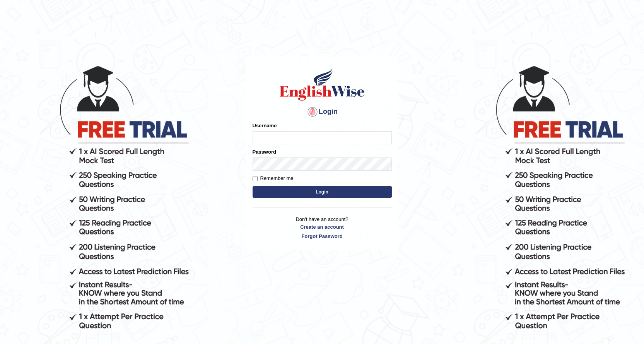 This screenshot has width=644, height=344. I want to click on a: Create an account, so click(322, 226).